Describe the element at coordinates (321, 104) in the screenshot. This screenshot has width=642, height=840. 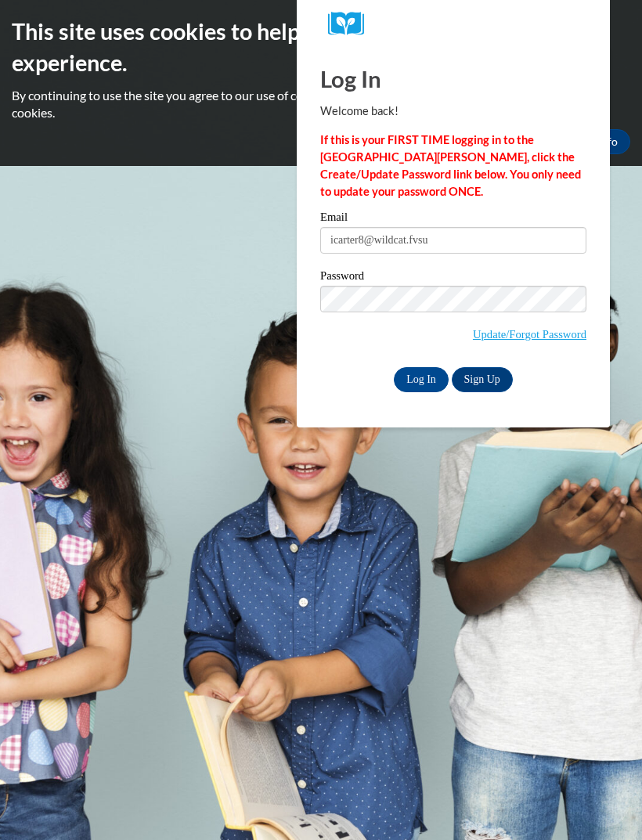
I see `p: By continuing to use the site you agree to our use of cookies. Use the ‘More info’ button to read...` at that location.